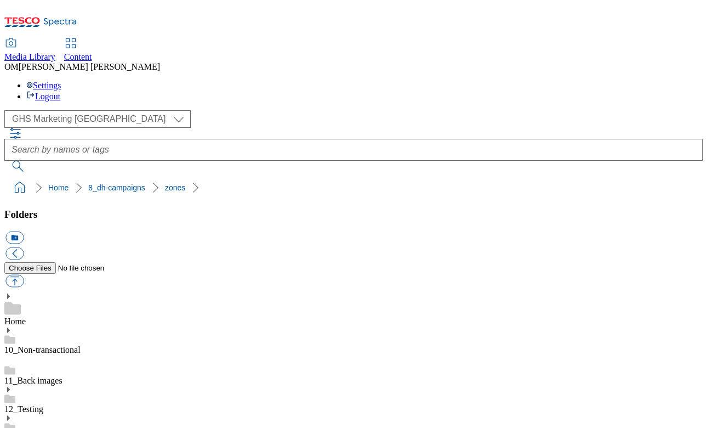 Image resolution: width=707 pixels, height=428 pixels. What do you see at coordinates (78, 50) in the screenshot?
I see `a: Content` at bounding box center [78, 50].